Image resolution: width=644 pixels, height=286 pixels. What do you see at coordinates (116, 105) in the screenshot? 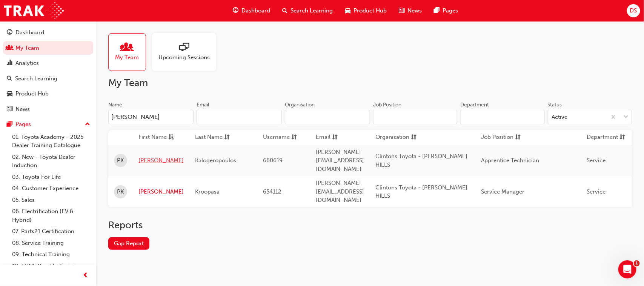
I see `div: Name` at bounding box center [116, 105].